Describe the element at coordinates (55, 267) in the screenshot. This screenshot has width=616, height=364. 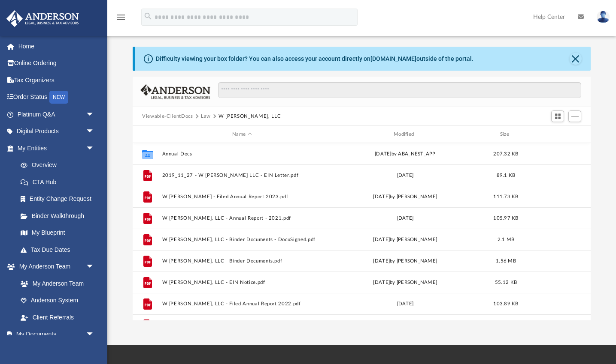
I see `a: My Anderson Teamarrow_drop_down` at that location.